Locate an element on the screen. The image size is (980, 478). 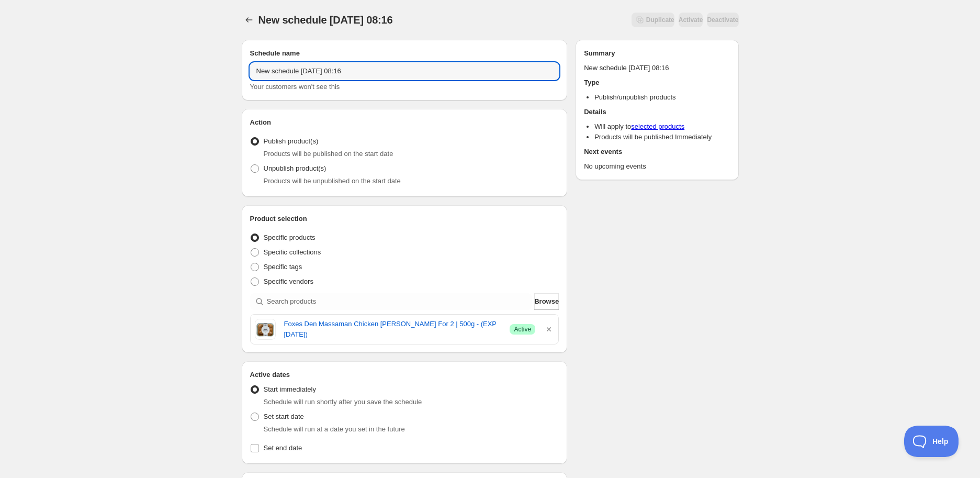
span: Products will be published on the start date is located at coordinates (329, 154).